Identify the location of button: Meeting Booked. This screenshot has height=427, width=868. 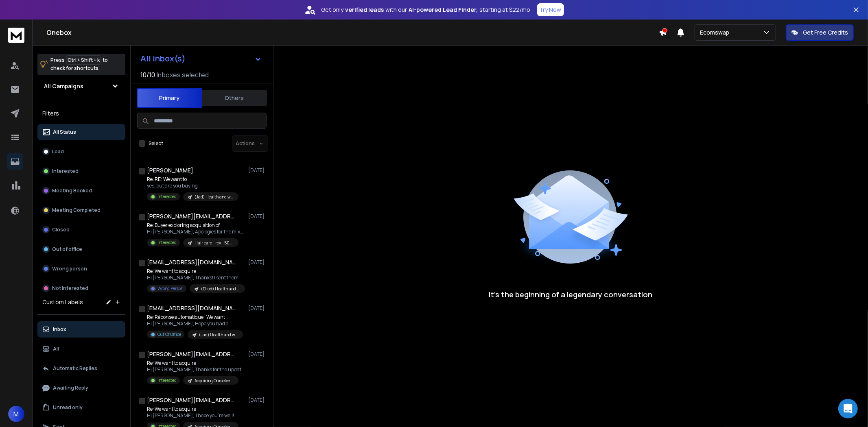
(82, 190).